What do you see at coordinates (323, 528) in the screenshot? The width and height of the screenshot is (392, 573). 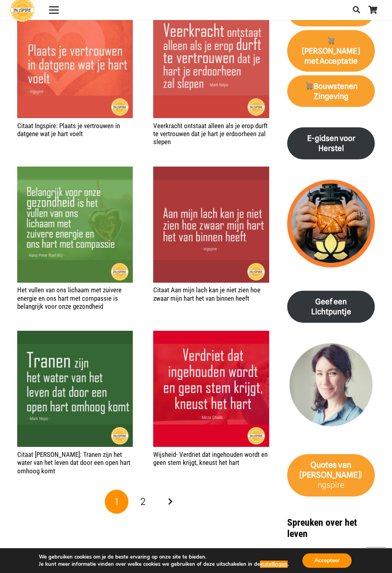 I see `strong: Spreuken over het leven` at bounding box center [323, 528].